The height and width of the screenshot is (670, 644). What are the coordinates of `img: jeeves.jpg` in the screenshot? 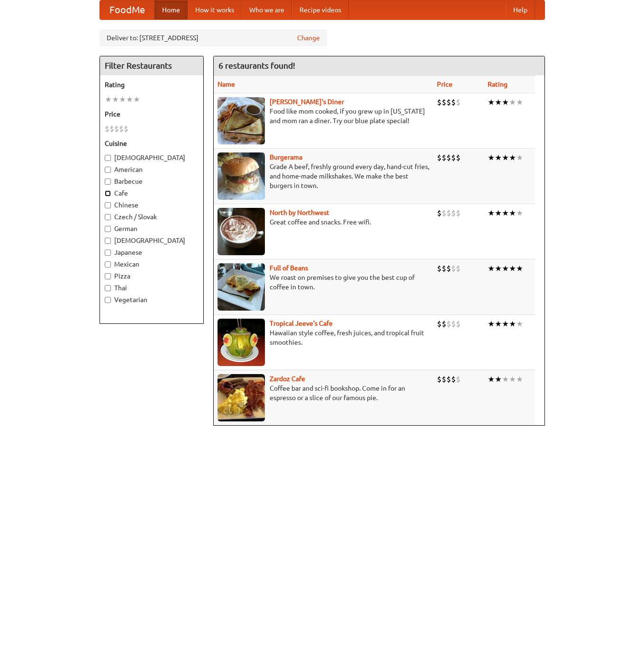 It's located at (241, 342).